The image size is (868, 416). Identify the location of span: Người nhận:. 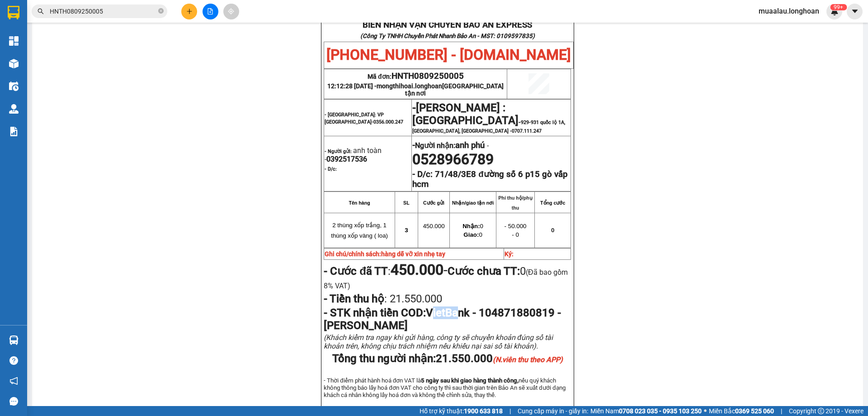
(450, 145).